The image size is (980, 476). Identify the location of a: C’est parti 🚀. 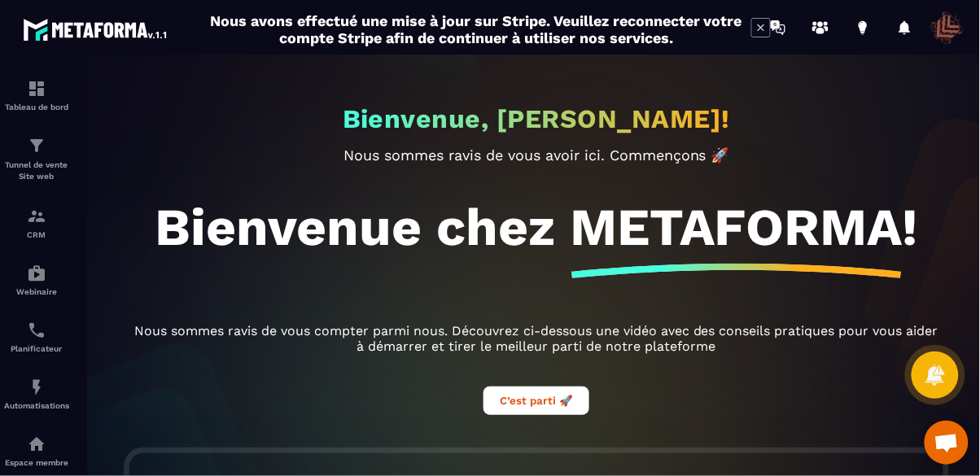
(537, 399).